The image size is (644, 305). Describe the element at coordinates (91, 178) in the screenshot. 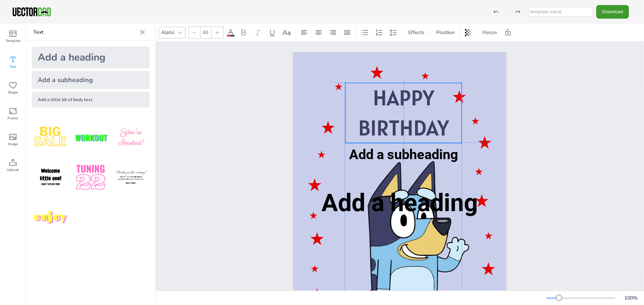

I see `img: 1B4LbXY.png` at that location.